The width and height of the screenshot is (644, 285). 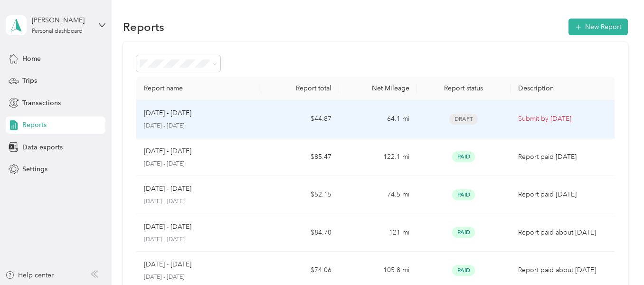 I want to click on h1: Reports, so click(x=144, y=27).